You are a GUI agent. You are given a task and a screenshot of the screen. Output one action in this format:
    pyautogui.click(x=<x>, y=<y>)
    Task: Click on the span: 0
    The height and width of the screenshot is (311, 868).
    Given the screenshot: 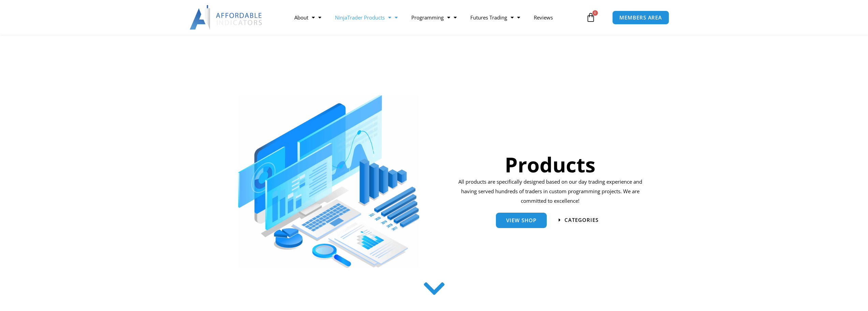 What is the action you would take?
    pyautogui.click(x=595, y=13)
    